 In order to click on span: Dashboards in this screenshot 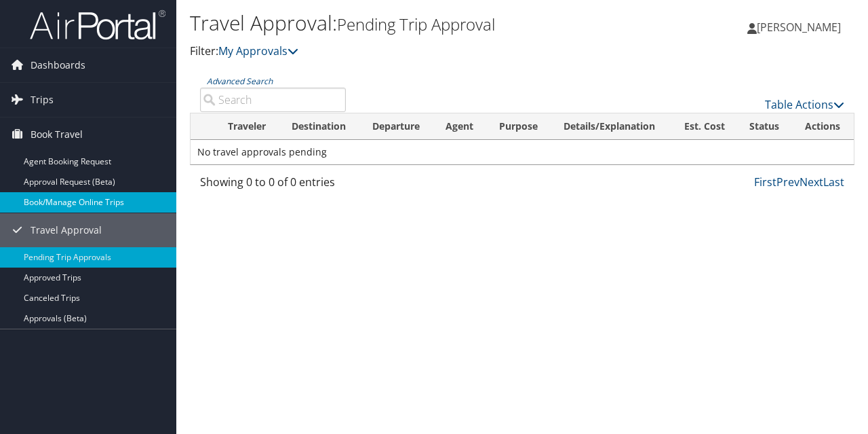, I will do `click(58, 65)`.